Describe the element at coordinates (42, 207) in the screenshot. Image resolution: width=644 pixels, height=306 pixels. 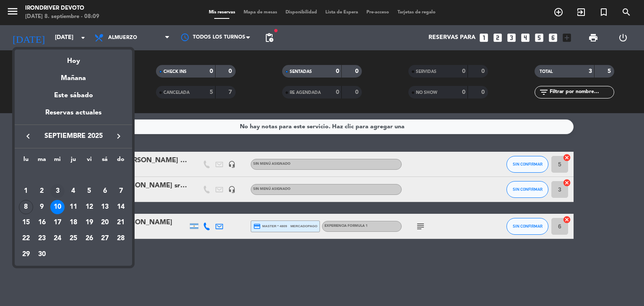
I see `div: 9` at that location.